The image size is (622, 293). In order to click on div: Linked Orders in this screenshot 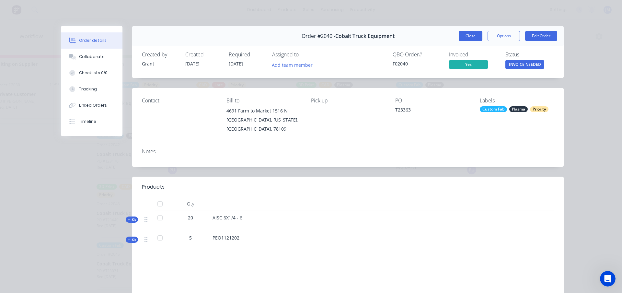, I will do `click(93, 105)`.